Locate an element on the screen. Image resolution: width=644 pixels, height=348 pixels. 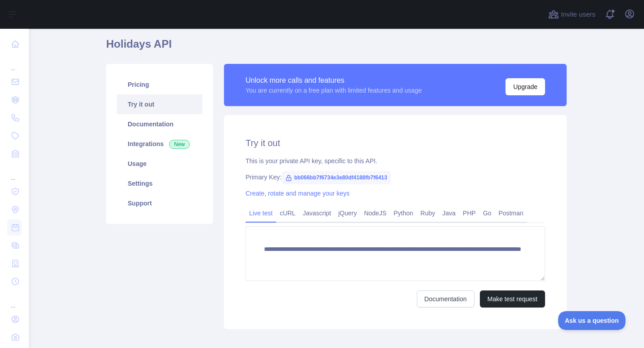
a: Create, rotate and manage your keys is located at coordinates (297, 193).